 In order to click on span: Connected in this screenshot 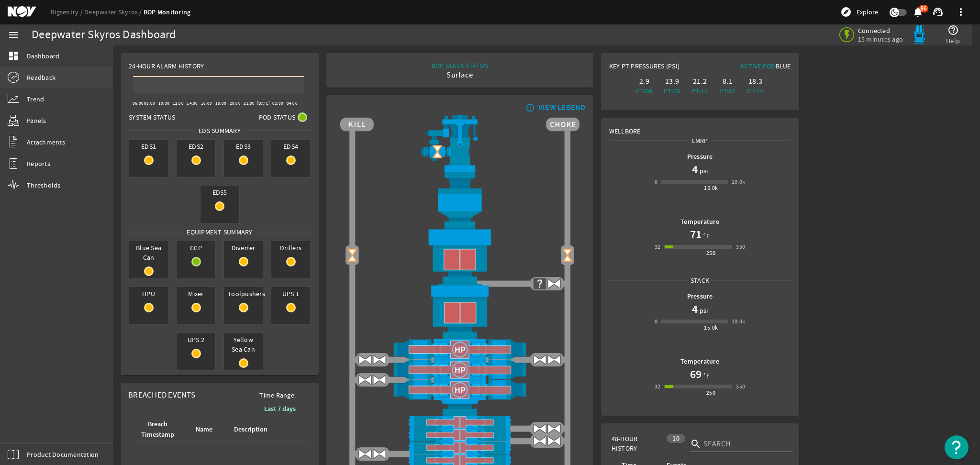, I will do `click(880, 31)`.